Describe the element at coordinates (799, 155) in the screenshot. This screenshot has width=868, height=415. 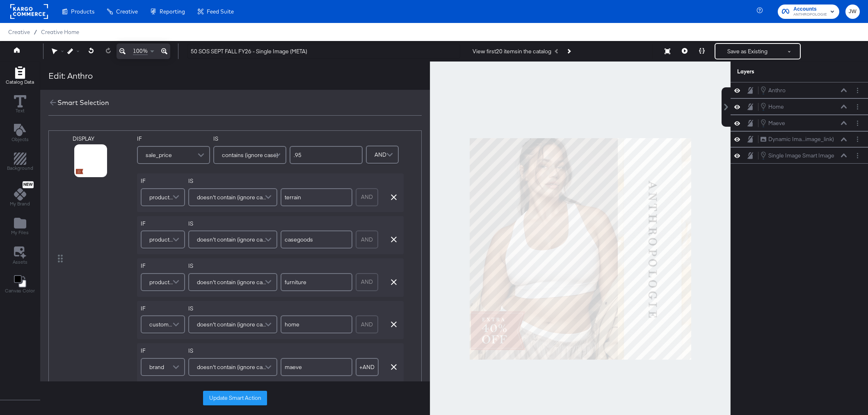
I see `div: Single Image Smart ImageLayer Options` at that location.